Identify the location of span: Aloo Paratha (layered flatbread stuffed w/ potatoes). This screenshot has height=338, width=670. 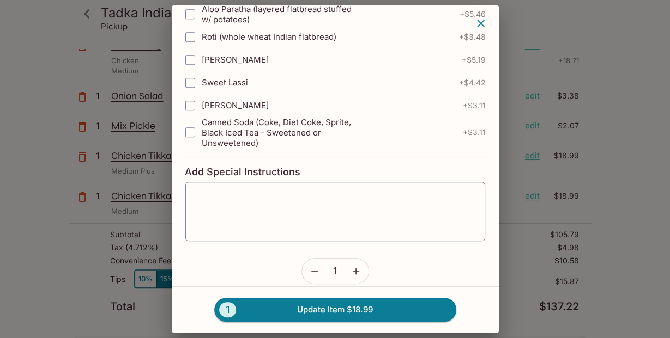
(278, 14).